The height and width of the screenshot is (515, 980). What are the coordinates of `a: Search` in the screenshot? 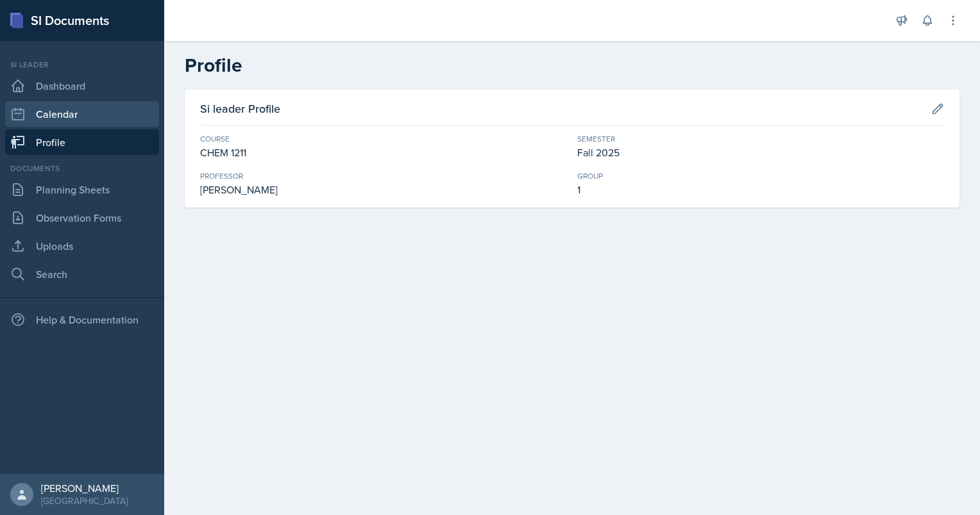 It's located at (82, 274).